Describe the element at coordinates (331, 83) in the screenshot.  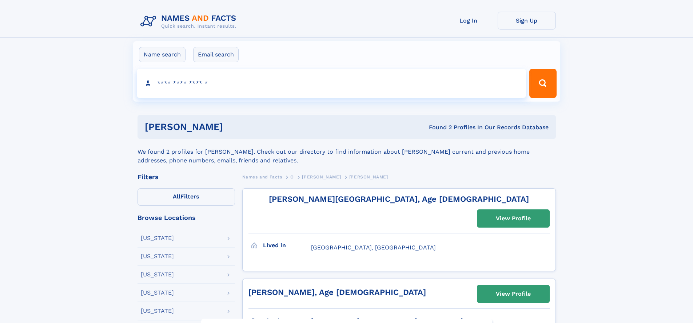
I see `input: search input` at that location.